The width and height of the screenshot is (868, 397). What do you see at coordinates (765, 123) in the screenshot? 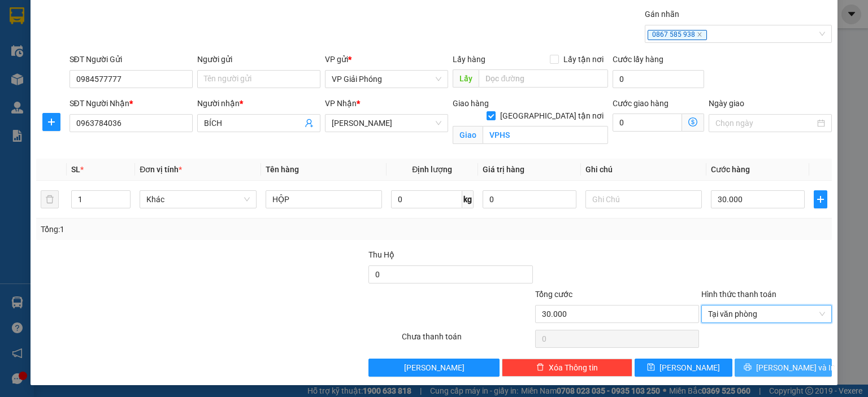
I see `input: Ngày giao` at bounding box center [765, 123].